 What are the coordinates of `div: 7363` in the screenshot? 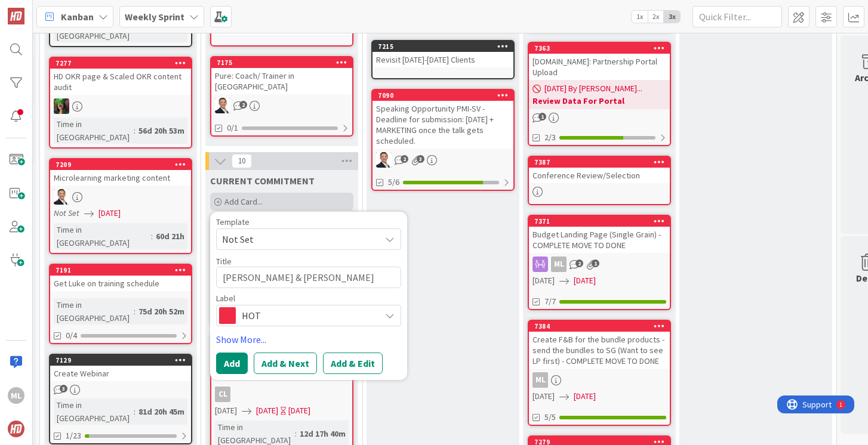 It's located at (602, 49).